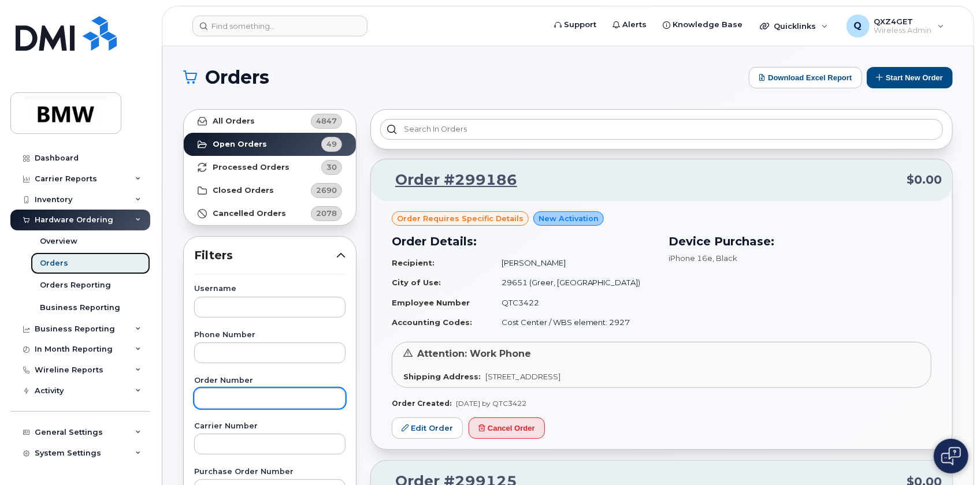 This screenshot has width=980, height=485. I want to click on span: iPhone 16e, so click(691, 258).